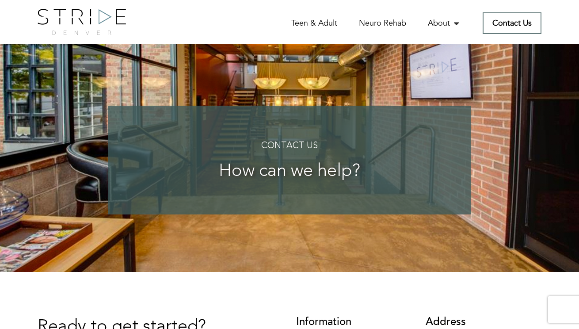  Describe the element at coordinates (82, 22) in the screenshot. I see `img: logo.png` at that location.